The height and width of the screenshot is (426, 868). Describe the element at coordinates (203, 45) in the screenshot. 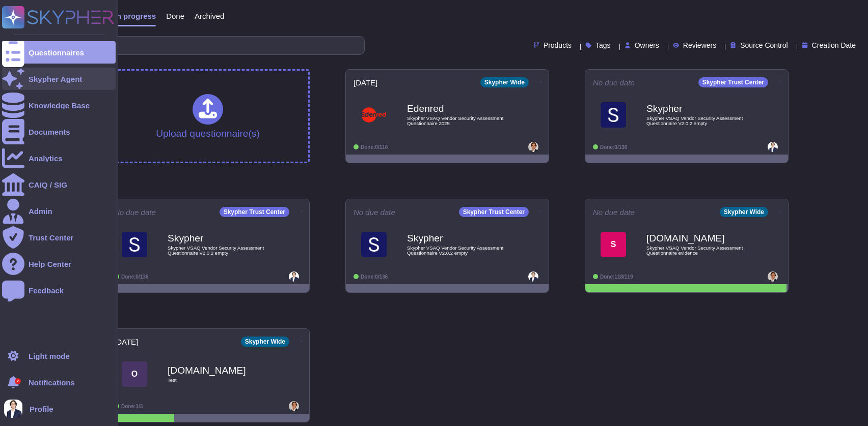

I see `input: Search by keywords` at that location.